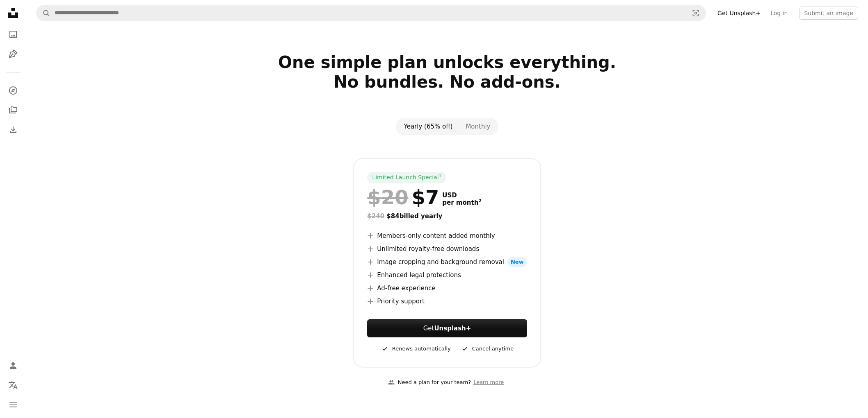  Describe the element at coordinates (829, 13) in the screenshot. I see `button: Submit an image` at that location.